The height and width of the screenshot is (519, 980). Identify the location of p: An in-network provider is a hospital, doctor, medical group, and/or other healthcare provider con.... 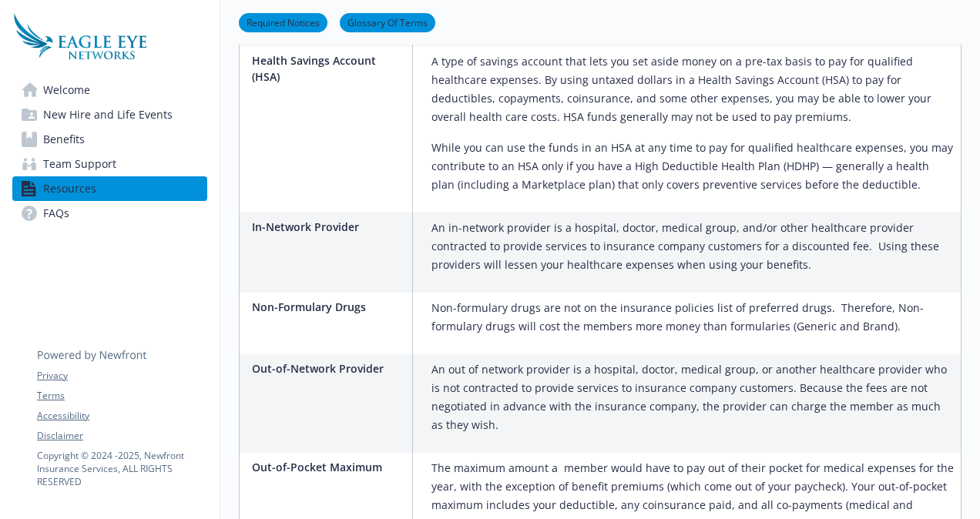
(692, 247).